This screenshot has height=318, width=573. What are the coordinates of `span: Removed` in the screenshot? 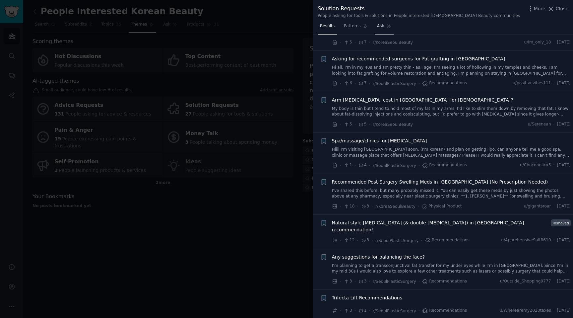 It's located at (561, 222).